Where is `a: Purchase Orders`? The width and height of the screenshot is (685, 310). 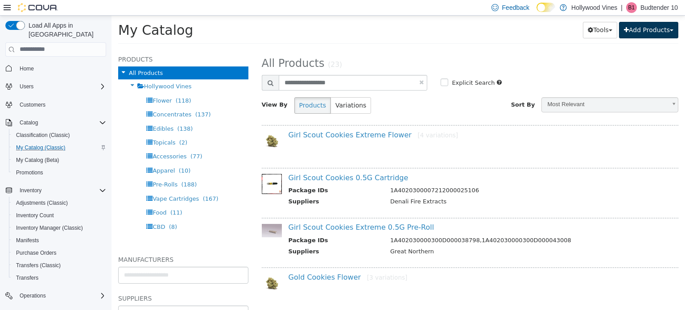
a: Purchase Orders is located at coordinates (36, 253).